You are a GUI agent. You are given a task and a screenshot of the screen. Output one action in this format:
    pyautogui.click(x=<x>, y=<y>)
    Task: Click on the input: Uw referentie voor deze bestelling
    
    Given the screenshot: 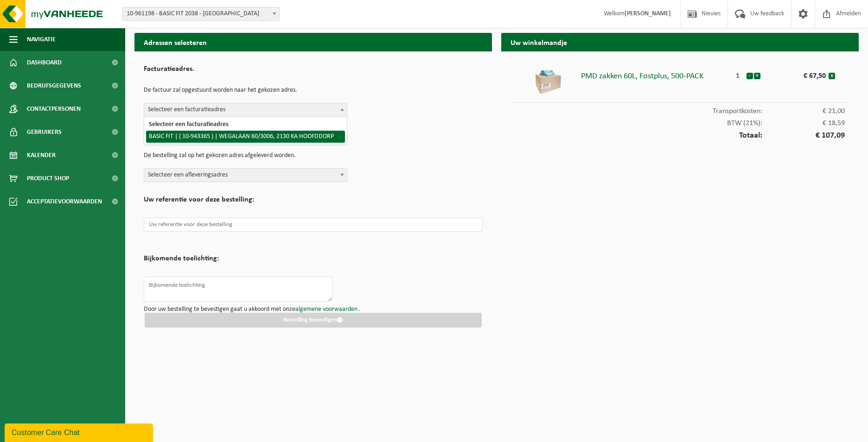 What is the action you would take?
    pyautogui.click(x=313, y=225)
    